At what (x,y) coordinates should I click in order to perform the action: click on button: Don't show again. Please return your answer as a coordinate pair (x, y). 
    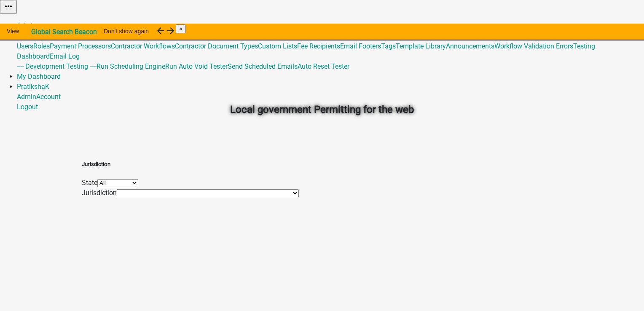
    Looking at the image, I should click on (126, 31).